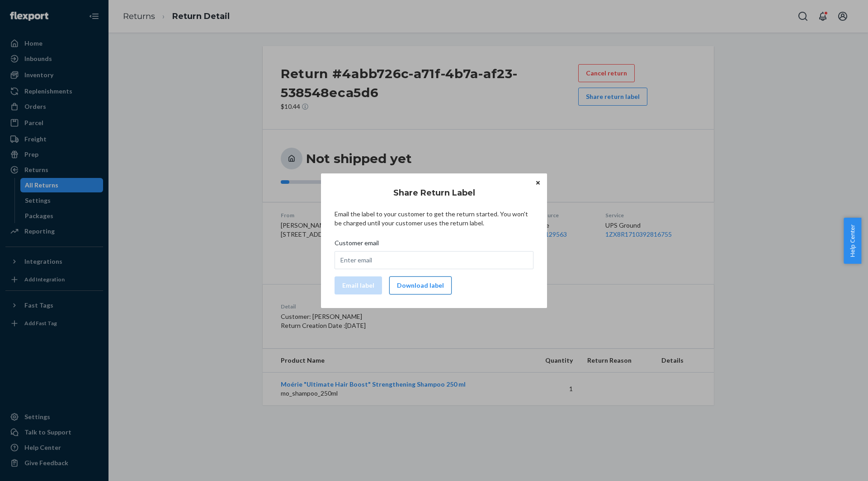  What do you see at coordinates (434, 193) in the screenshot?
I see `h3: Share Return Label` at bounding box center [434, 193].